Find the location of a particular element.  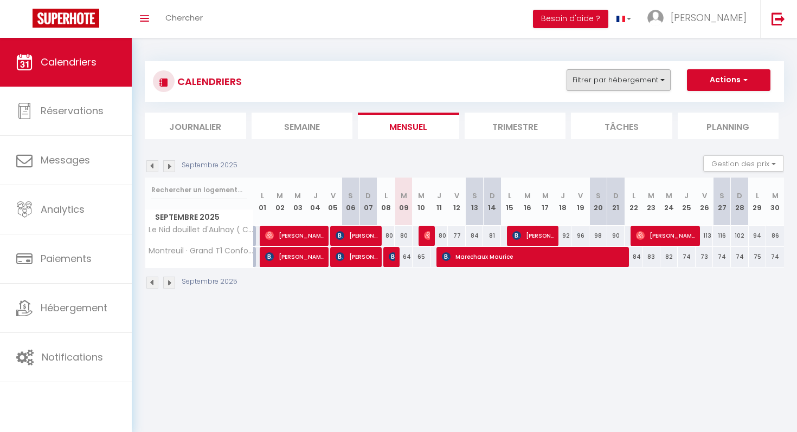

div: 113 is located at coordinates (704, 236).